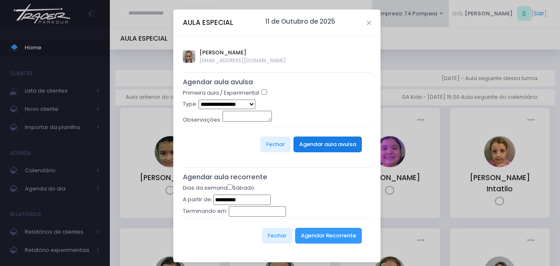  I want to click on label: A partir de:, so click(197, 199).